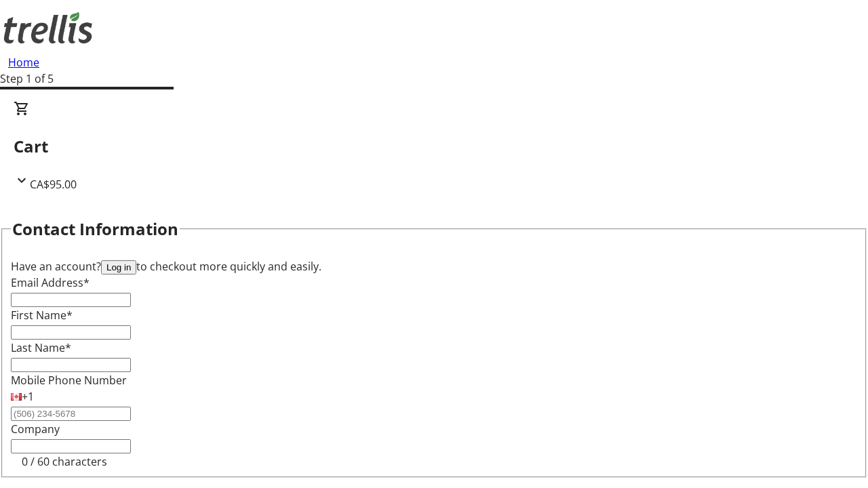 The width and height of the screenshot is (868, 488). Describe the element at coordinates (119, 267) in the screenshot. I see `button: Log in` at that location.